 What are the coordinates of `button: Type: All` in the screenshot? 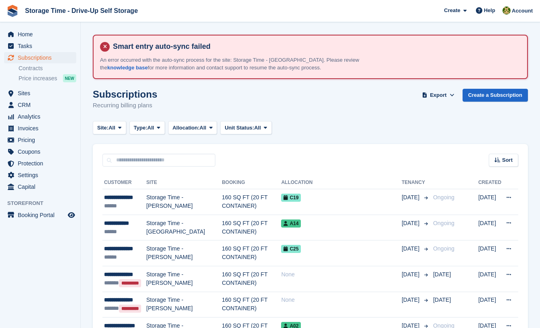 It's located at (147, 127).